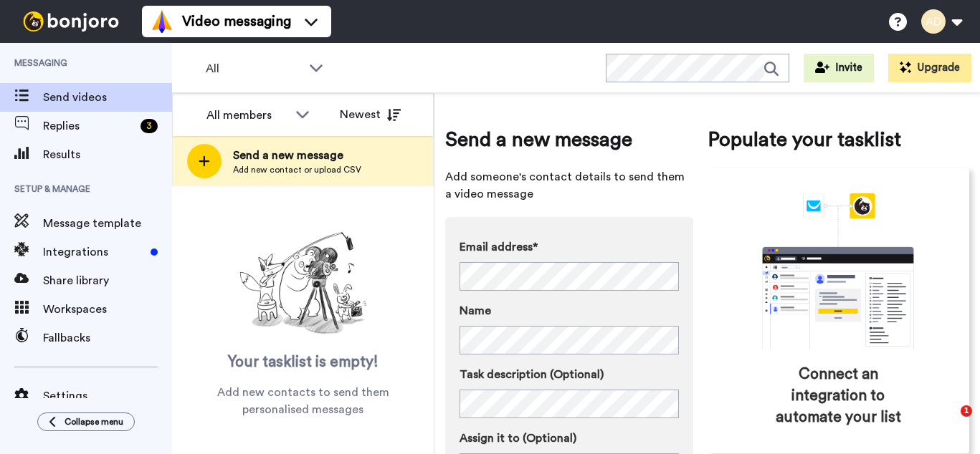 Image resolution: width=980 pixels, height=454 pixels. I want to click on img: bj-logo-header-white.svg, so click(71, 21).